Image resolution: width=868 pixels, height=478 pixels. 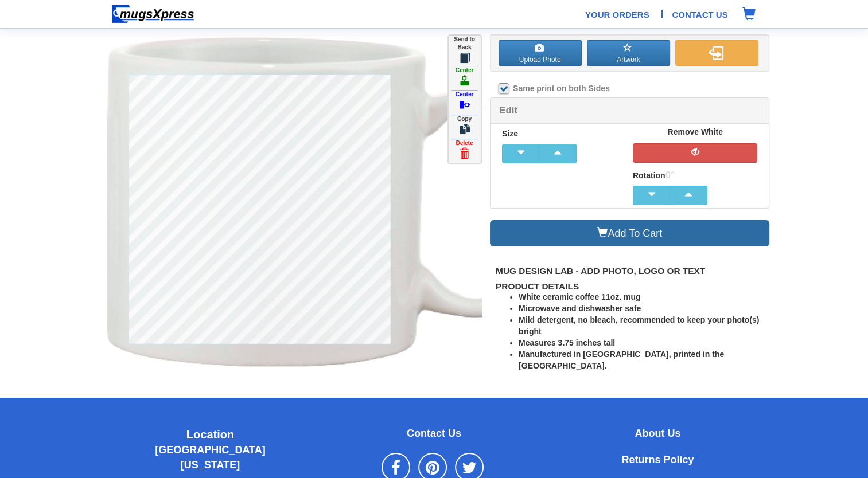 What do you see at coordinates (633, 271) in the screenshot?
I see `h1: Mug Design Lab - Add photo, logo or Text` at bounding box center [633, 271].